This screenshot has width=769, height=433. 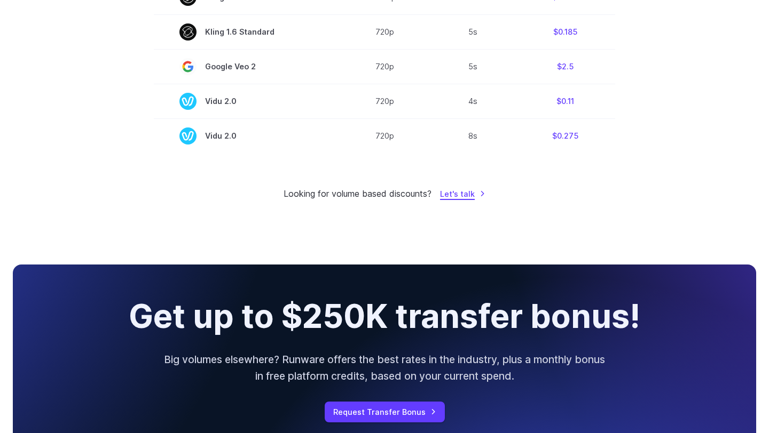 What do you see at coordinates (246, 67) in the screenshot?
I see `span: Google Veo 2` at bounding box center [246, 67].